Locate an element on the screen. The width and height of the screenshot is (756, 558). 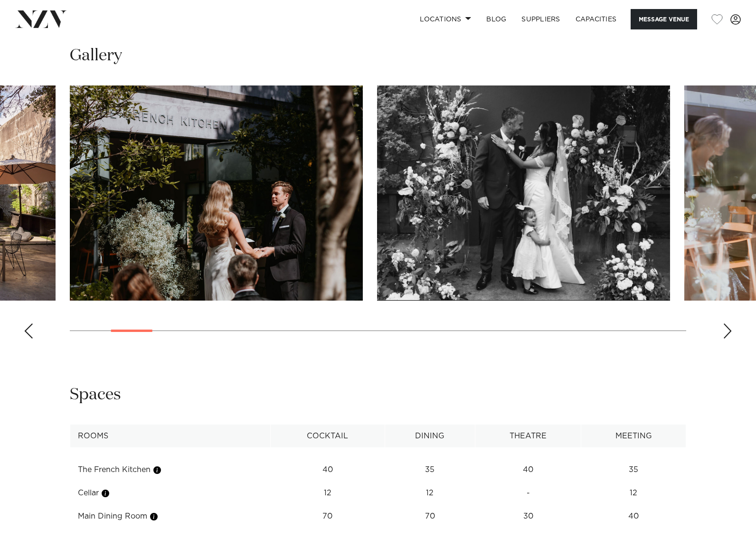
th: Rooms is located at coordinates (171, 436).